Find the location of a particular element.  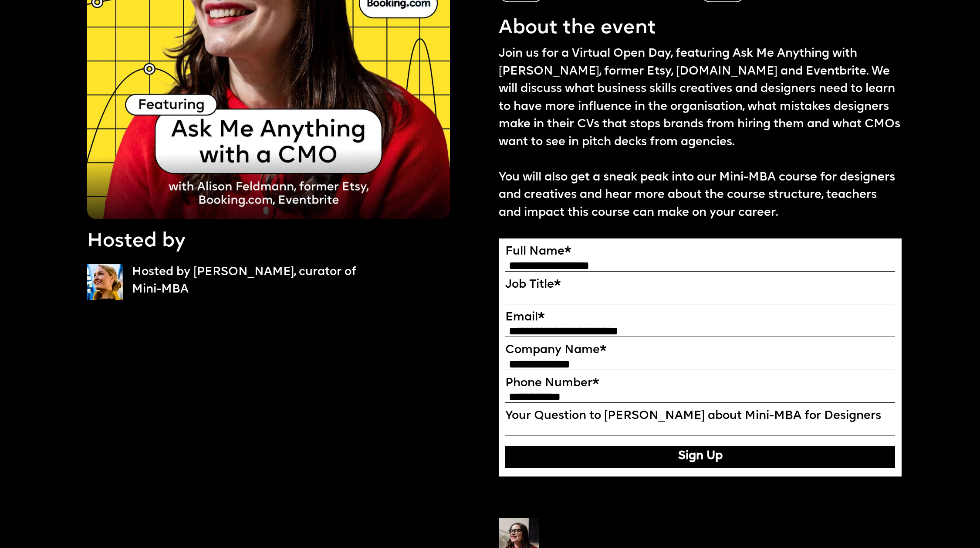

button: Sign Up is located at coordinates (701, 456).